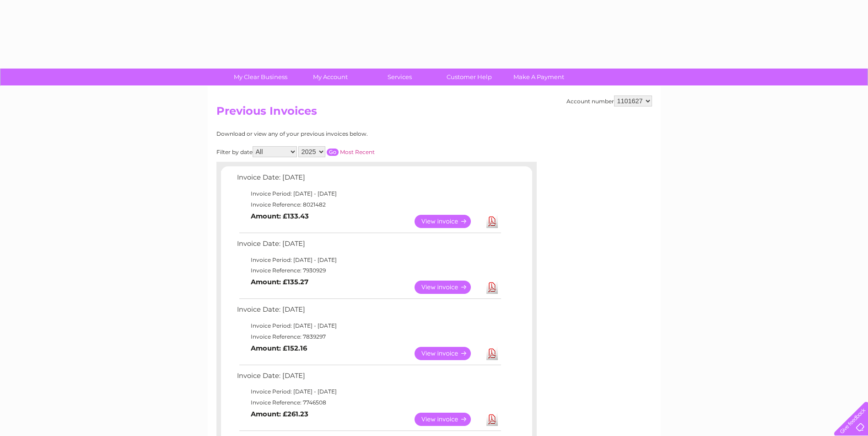  Describe the element at coordinates (538, 77) in the screenshot. I see `a: Make A Payment` at that location.